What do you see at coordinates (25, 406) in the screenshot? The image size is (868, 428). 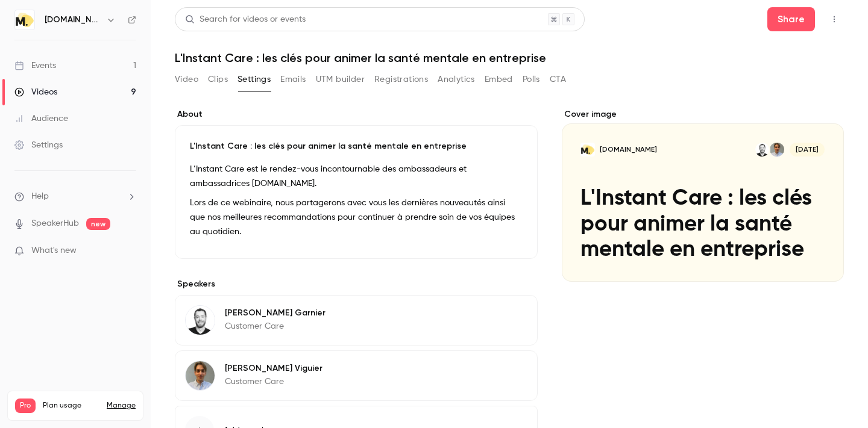 I see `span: Pro` at bounding box center [25, 406].